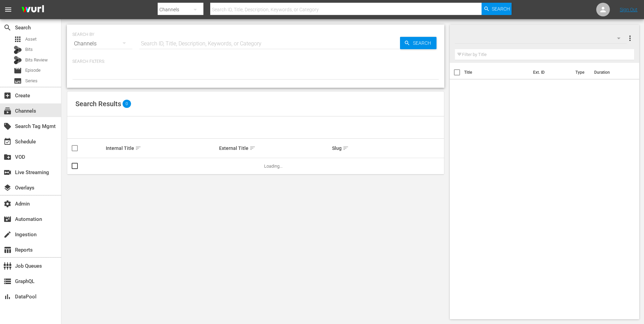  Describe the element at coordinates (8, 188) in the screenshot. I see `span: Overlays` at that location.